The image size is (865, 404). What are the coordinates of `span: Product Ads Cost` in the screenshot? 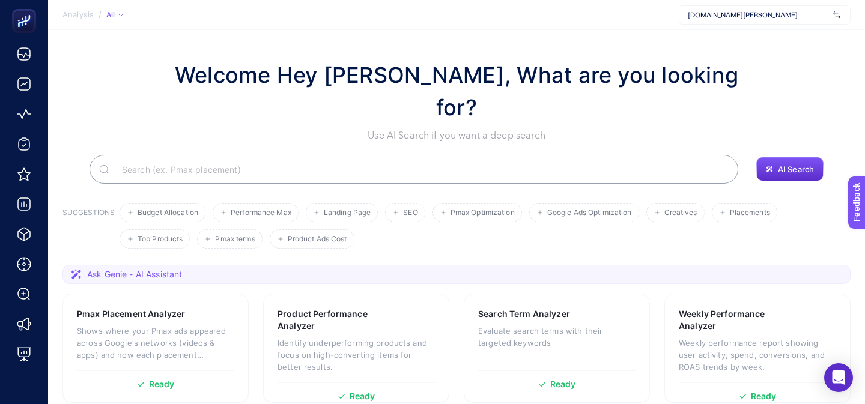 It's located at (317, 239).